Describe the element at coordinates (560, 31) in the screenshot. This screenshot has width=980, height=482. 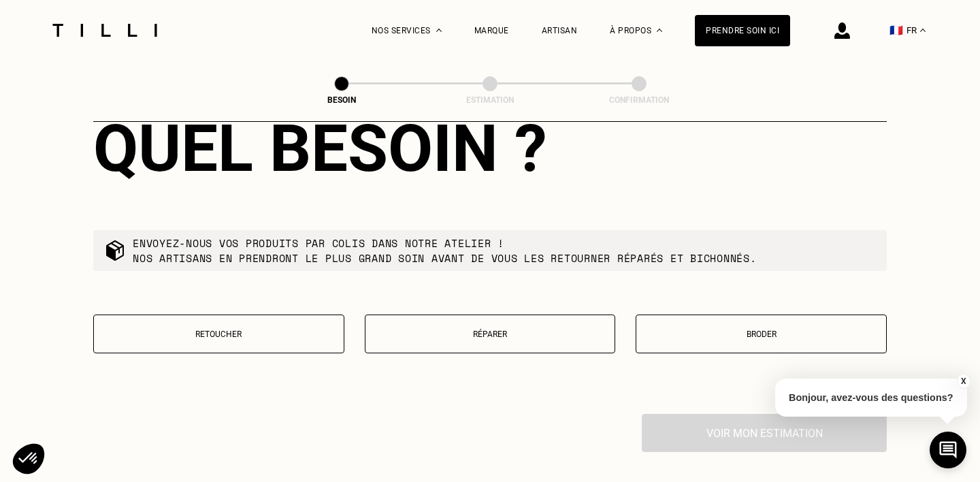
I see `a: Artisan` at that location.